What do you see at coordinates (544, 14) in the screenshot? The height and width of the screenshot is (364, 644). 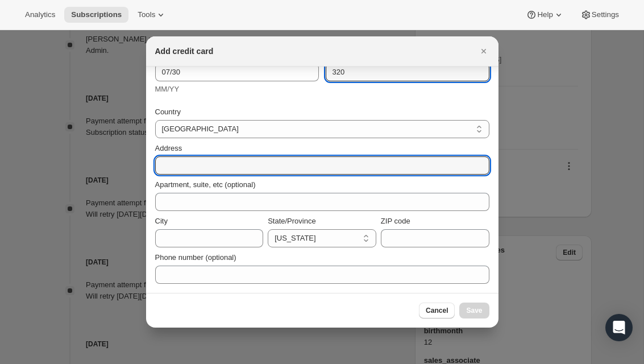 I see `button: Help` at bounding box center [544, 14].